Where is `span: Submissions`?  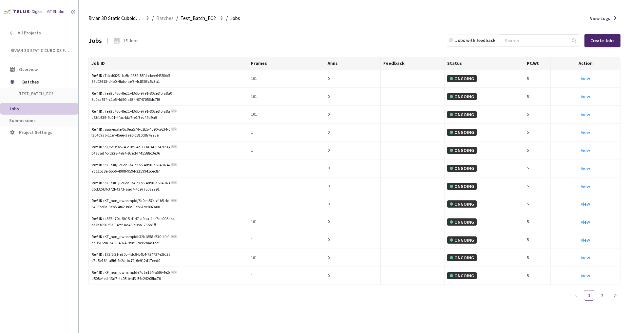 span: Submissions is located at coordinates (22, 121).